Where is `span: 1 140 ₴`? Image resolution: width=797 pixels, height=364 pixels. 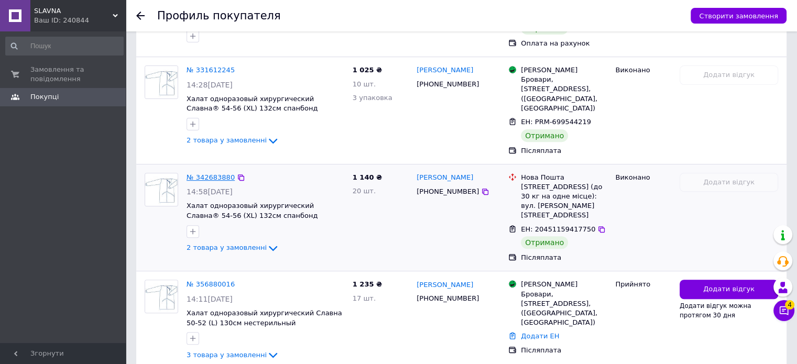
span: 1 140 ₴ is located at coordinates (367, 177).